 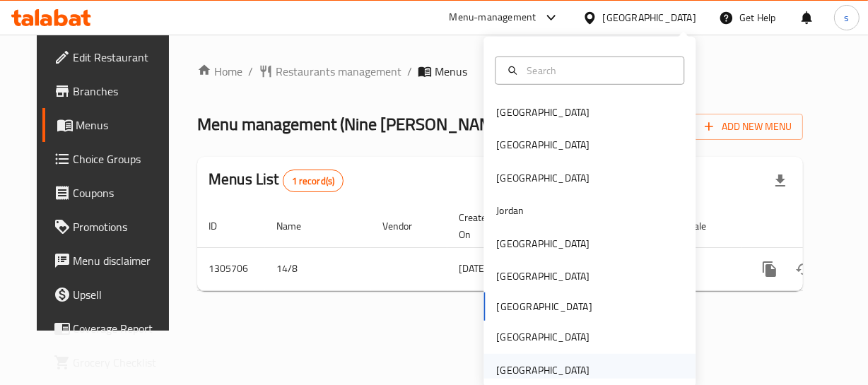 What do you see at coordinates (749, 126) in the screenshot?
I see `button: Add New Menu` at bounding box center [749, 126].